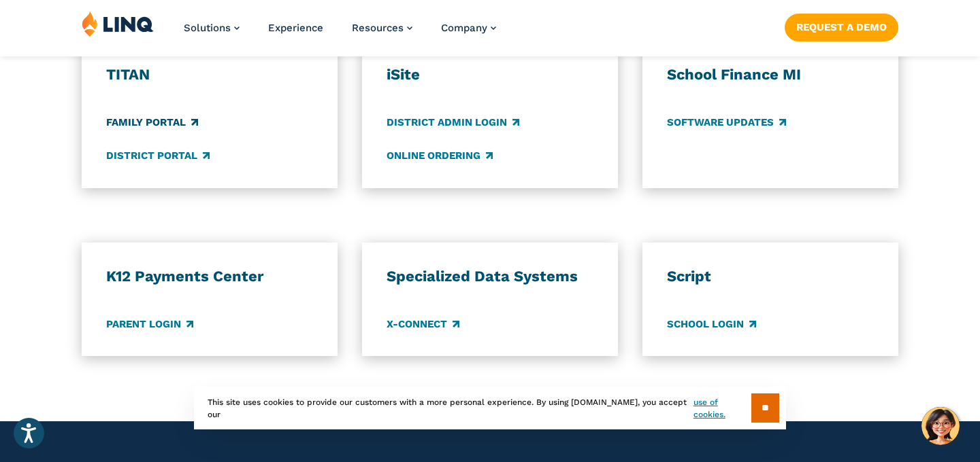  Describe the element at coordinates (726, 123) in the screenshot. I see `a: Software Updates` at that location.